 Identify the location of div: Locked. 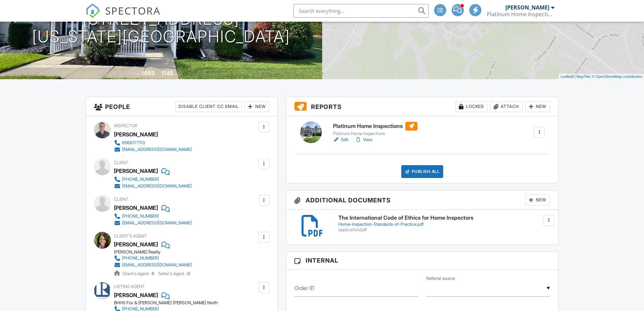
(471, 106).